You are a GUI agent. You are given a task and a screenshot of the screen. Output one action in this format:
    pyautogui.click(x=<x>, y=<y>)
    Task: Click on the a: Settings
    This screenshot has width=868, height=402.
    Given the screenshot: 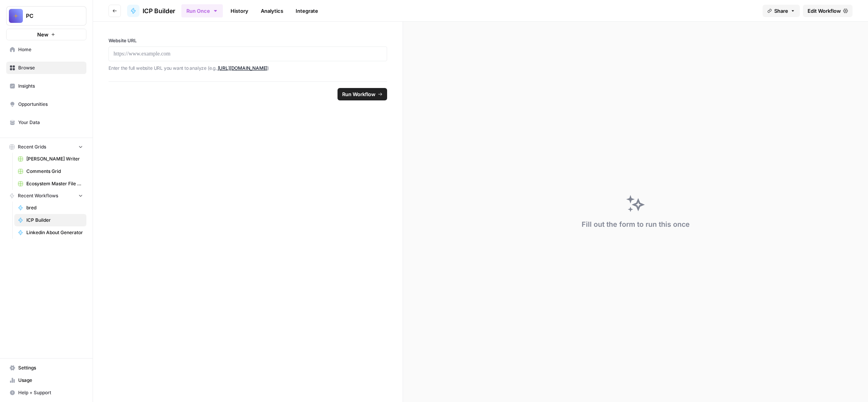 What is the action you would take?
    pyautogui.click(x=46, y=367)
    